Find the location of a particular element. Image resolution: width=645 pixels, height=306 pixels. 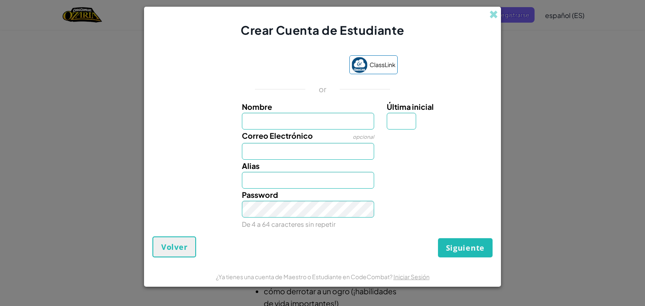

button: Volver is located at coordinates (174, 247).